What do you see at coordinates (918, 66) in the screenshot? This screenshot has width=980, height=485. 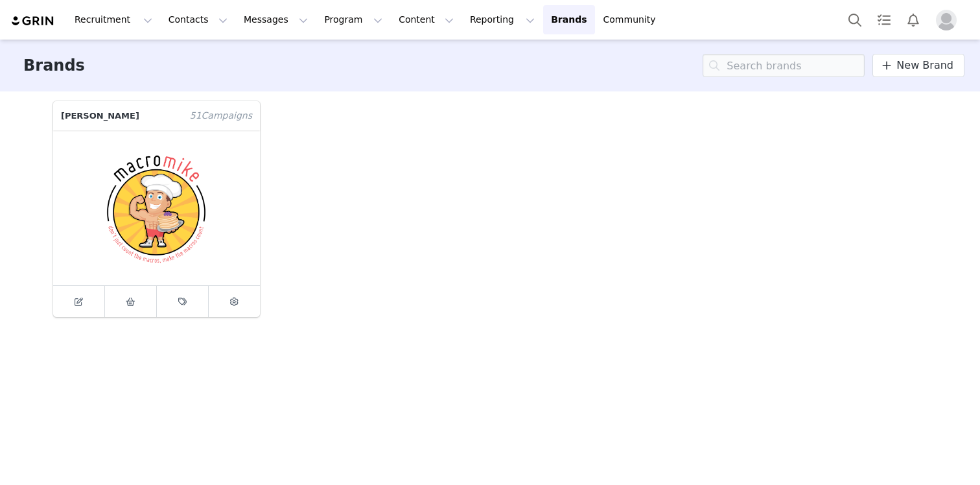 I see `a: New Brand` at bounding box center [918, 66].